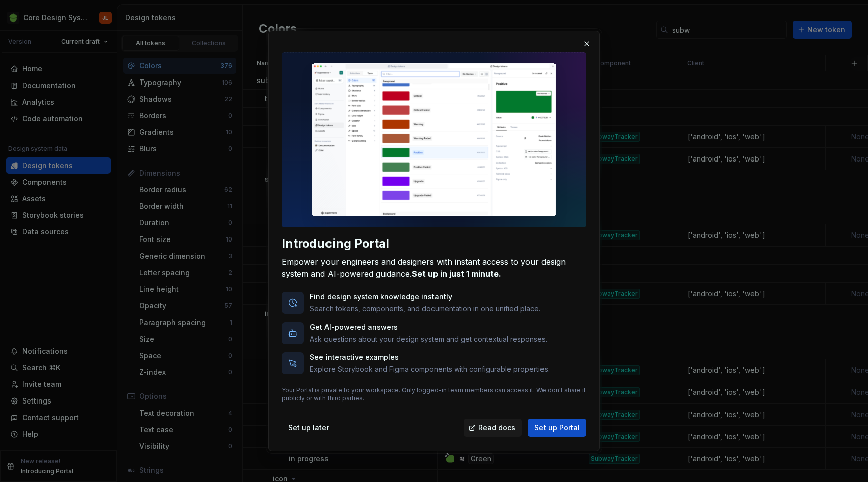 The height and width of the screenshot is (482, 868). I want to click on span: Read docs, so click(497, 428).